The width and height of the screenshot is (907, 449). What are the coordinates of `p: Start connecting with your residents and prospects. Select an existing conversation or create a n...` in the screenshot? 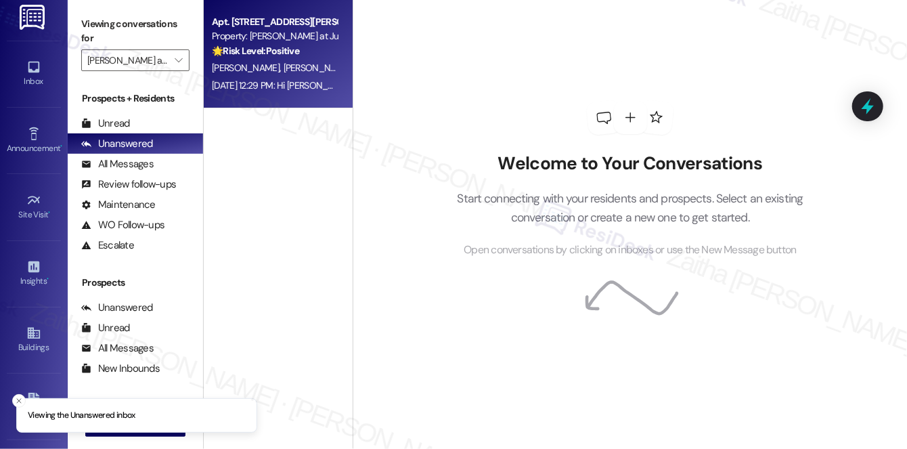 It's located at (630, 208).